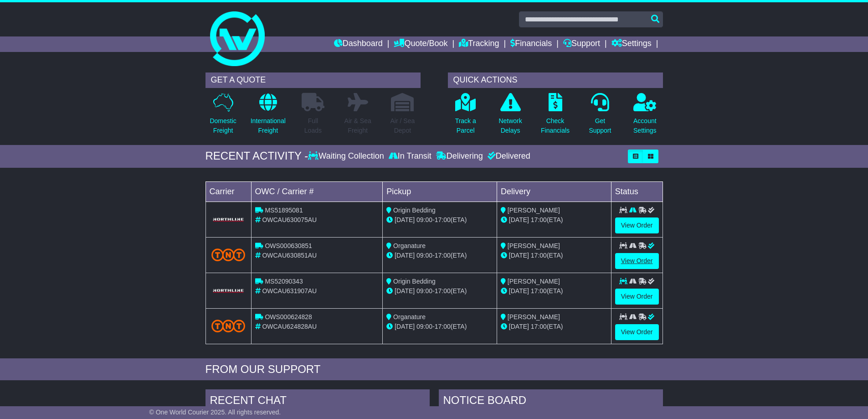  I want to click on td: Delivery, so click(554, 191).